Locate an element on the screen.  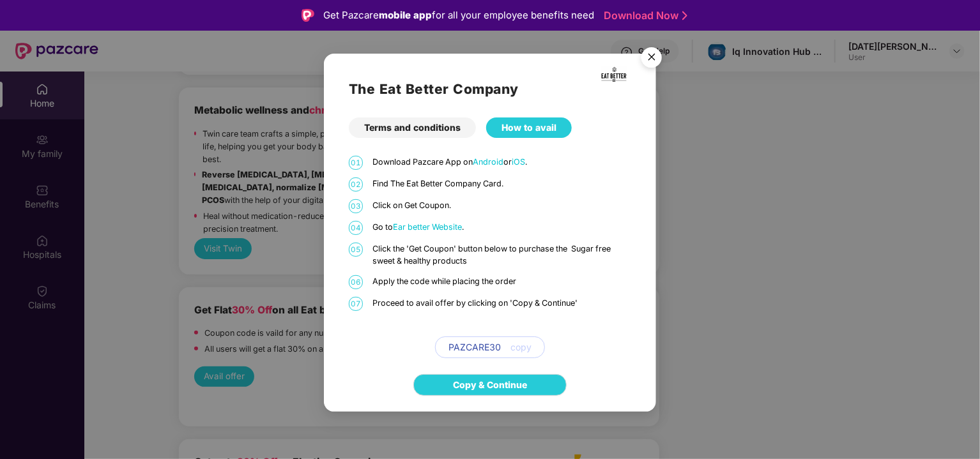
span: 03 is located at coordinates (355, 206).